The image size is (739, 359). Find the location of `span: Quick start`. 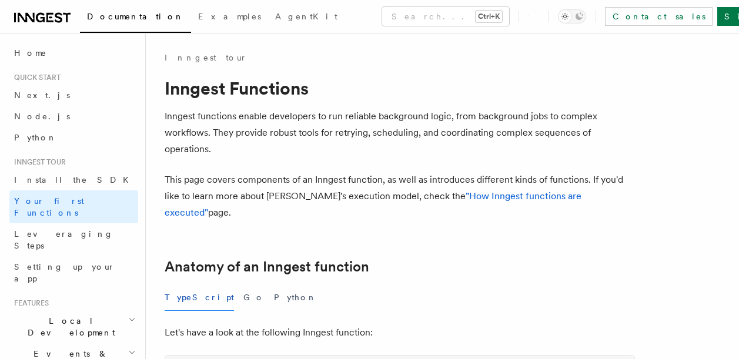

span: Quick start is located at coordinates (35, 78).